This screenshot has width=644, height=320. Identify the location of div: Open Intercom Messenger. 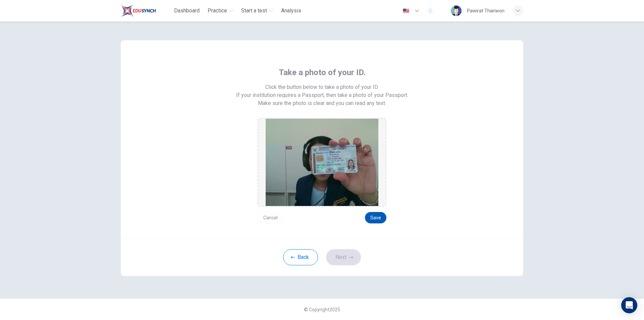
(629, 305).